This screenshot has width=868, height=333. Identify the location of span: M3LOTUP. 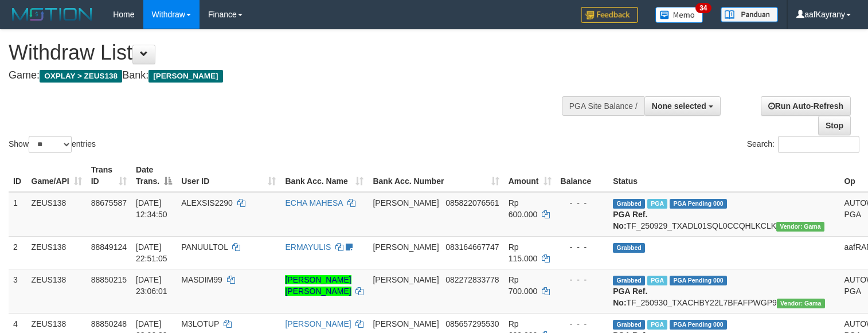
(200, 324).